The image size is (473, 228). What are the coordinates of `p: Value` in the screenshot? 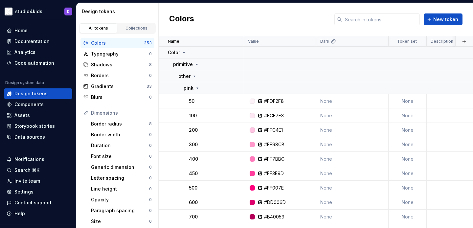 It's located at (253, 41).